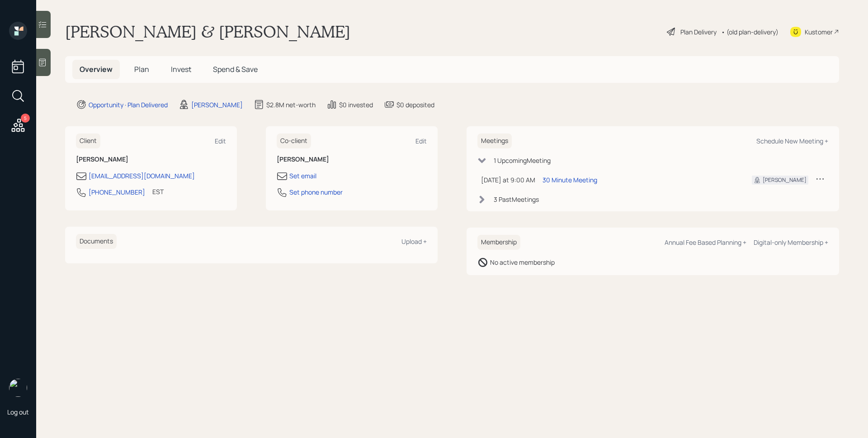 Image resolution: width=868 pixels, height=438 pixels. Describe the element at coordinates (141, 69) in the screenshot. I see `span: Plan` at that location.